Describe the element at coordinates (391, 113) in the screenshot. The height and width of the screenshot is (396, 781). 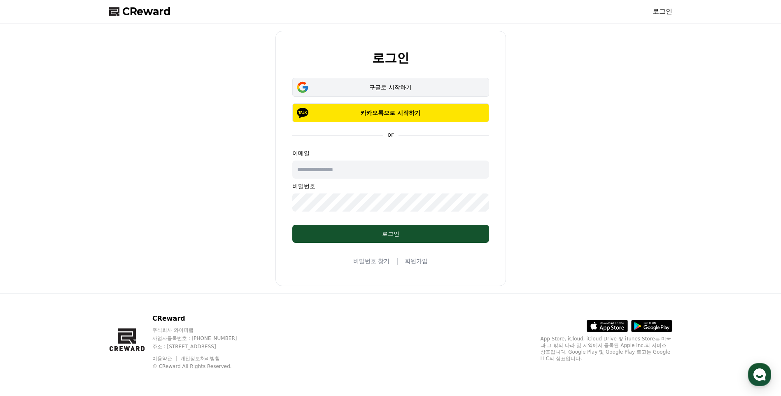
I see `button: 카카오톡으로 시작하기` at that location.